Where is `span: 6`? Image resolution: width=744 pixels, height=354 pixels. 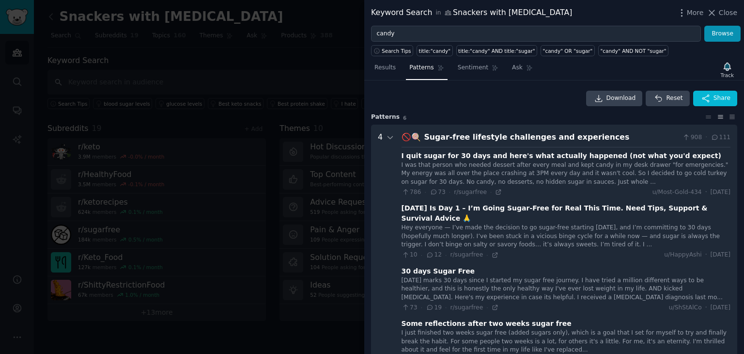
span: 6 is located at coordinates (405, 118).